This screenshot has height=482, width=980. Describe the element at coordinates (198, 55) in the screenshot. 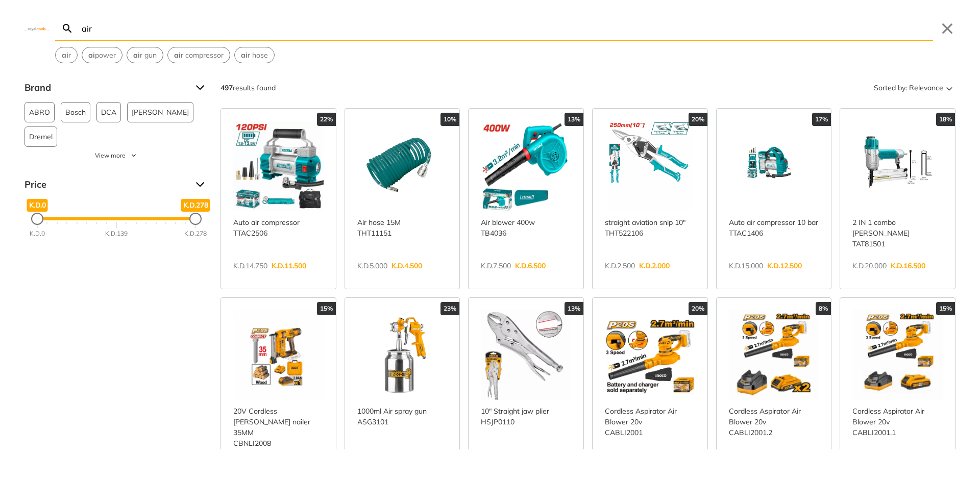

I see `button: Select suggestion: air compressor` at that location.